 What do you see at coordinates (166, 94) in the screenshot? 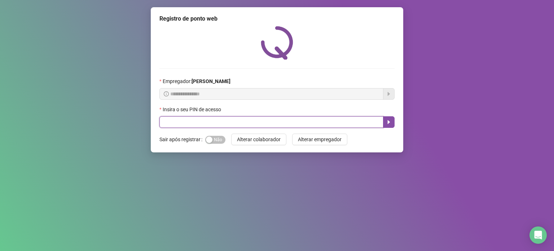
I see `span: info-circle` at bounding box center [166, 94].